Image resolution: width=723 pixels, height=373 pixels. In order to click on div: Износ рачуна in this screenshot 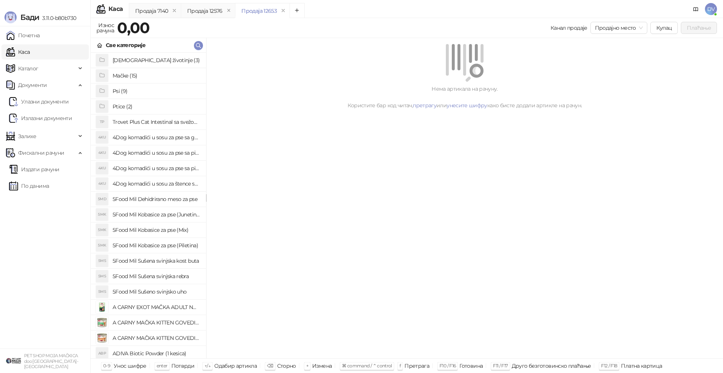, I will do `click(105, 28)`.